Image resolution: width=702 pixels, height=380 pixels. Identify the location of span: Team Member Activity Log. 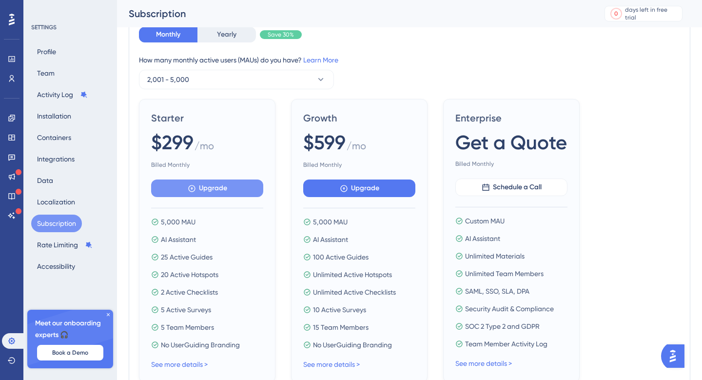
(506, 343).